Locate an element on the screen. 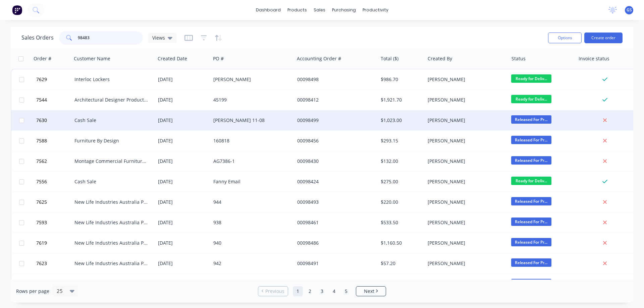 This screenshot has height=308, width=644. div: $132.00 is located at coordinates (400, 161).